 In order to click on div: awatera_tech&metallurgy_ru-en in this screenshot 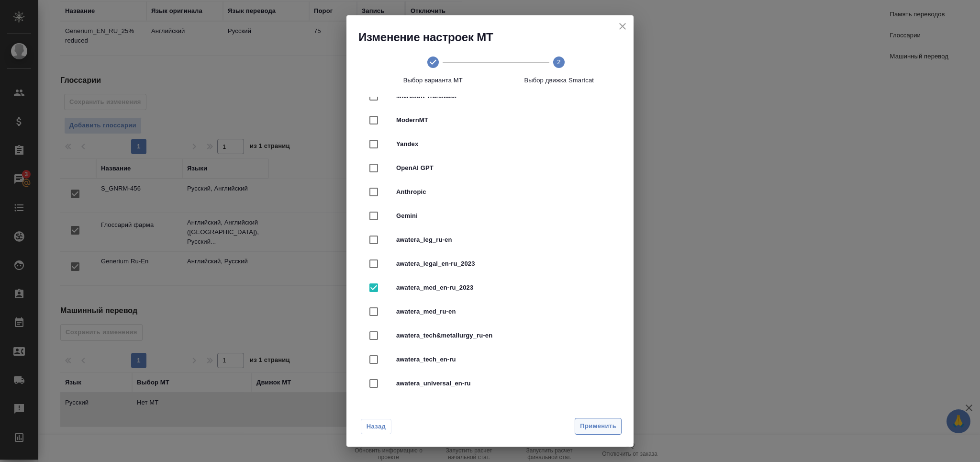, I will do `click(490, 335)`.